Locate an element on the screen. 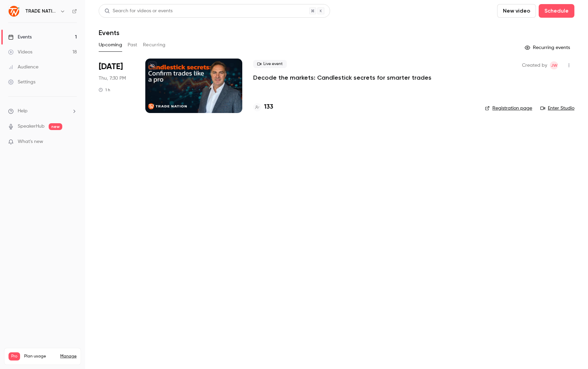 This screenshot has width=588, height=369. span: Jolene Wood is located at coordinates (554, 66).